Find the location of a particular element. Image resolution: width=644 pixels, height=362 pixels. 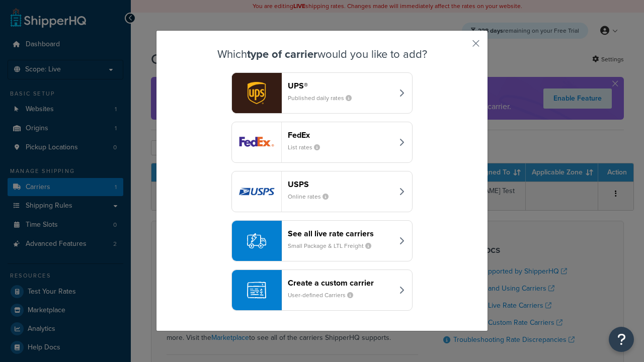

header: FedEx is located at coordinates (340, 135).